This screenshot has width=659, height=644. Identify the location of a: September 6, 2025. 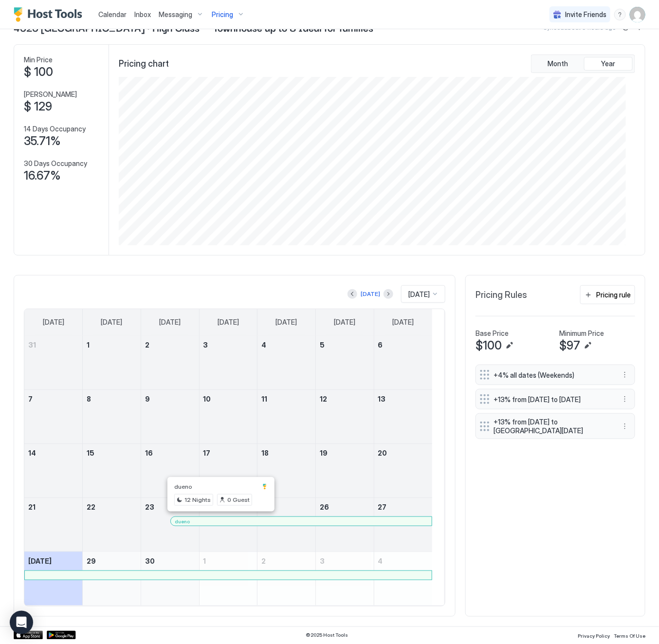
(403, 344).